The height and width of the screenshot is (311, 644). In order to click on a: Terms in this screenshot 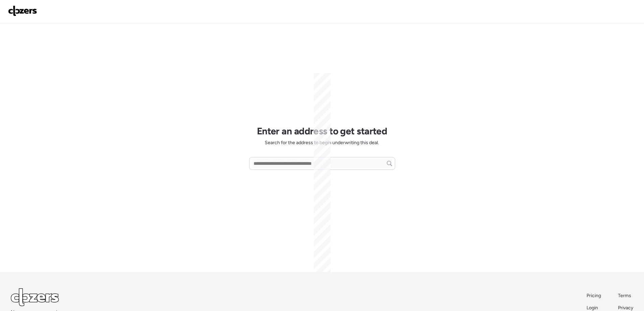, I will do `click(625, 296)`.